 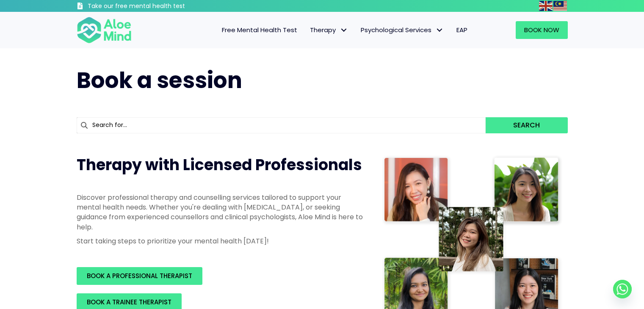 I want to click on a: English, so click(x=547, y=6).